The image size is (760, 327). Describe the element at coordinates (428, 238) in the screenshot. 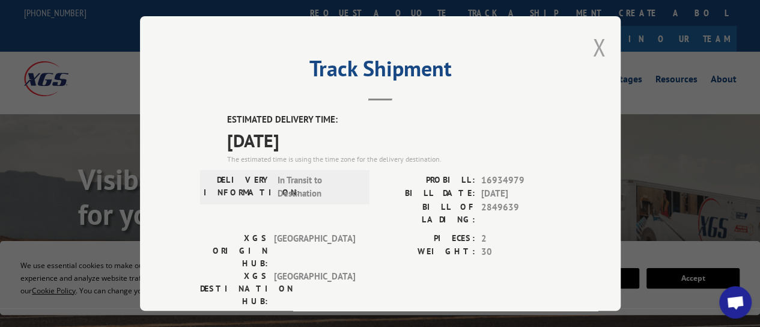

I see `label: PIECES:` at that location.